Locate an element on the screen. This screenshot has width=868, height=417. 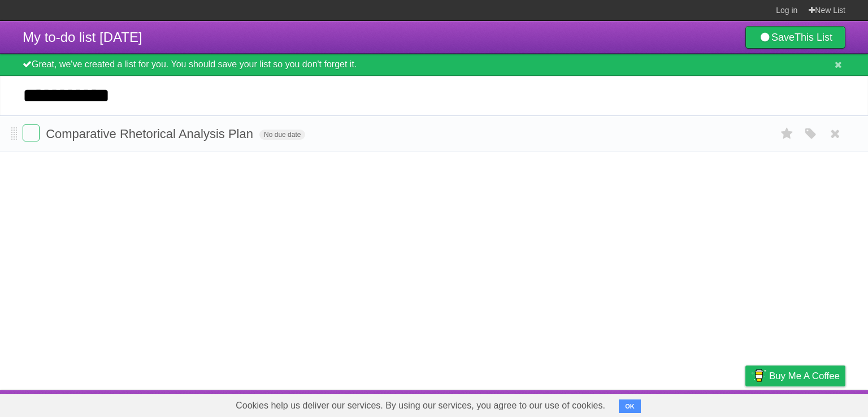
span: No due date is located at coordinates (282, 134).